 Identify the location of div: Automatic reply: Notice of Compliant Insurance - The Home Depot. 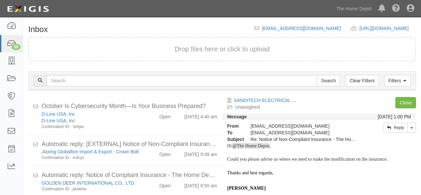
(130, 175).